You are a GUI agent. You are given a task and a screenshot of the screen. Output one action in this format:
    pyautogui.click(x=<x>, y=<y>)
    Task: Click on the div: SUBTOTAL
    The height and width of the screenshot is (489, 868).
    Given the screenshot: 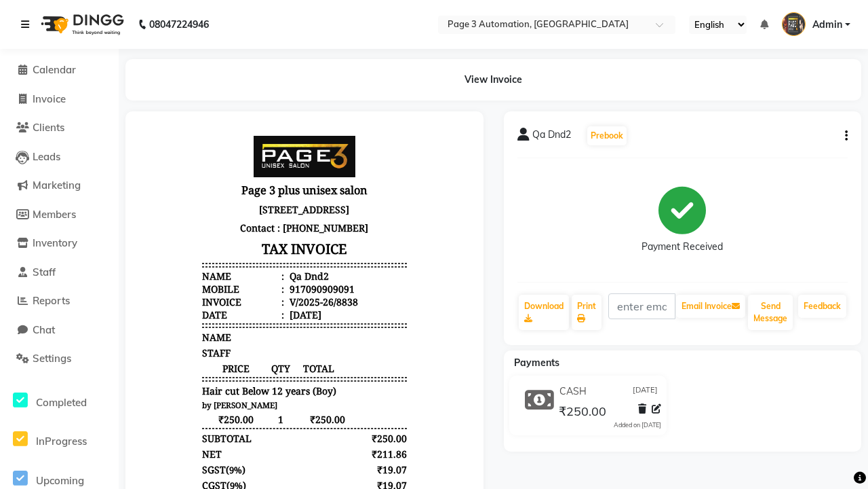 What is the action you would take?
    pyautogui.click(x=87, y=313)
    